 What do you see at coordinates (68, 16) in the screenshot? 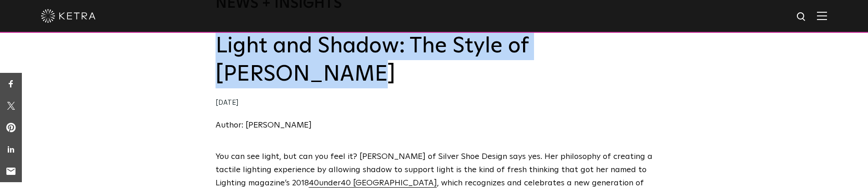
I see `img: ketra-logo-2019-white` at bounding box center [68, 16].